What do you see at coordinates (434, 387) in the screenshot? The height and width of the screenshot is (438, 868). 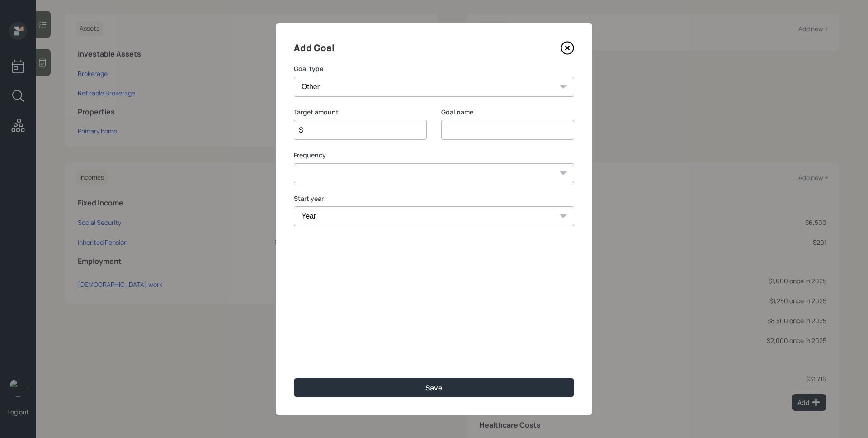 I see `button: Save` at bounding box center [434, 387].